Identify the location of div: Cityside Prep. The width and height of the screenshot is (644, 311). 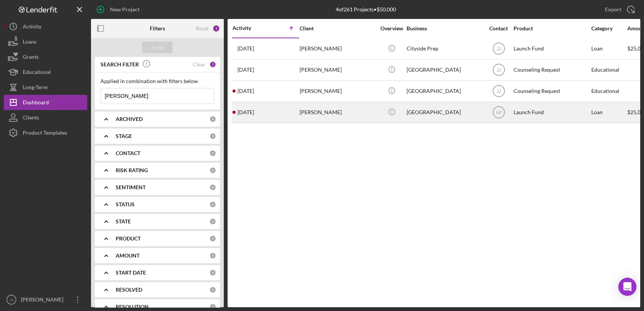
(444, 49).